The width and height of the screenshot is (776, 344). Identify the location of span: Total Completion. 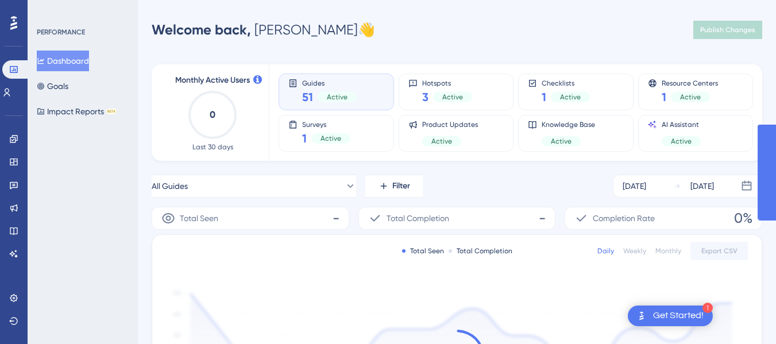
(417, 218).